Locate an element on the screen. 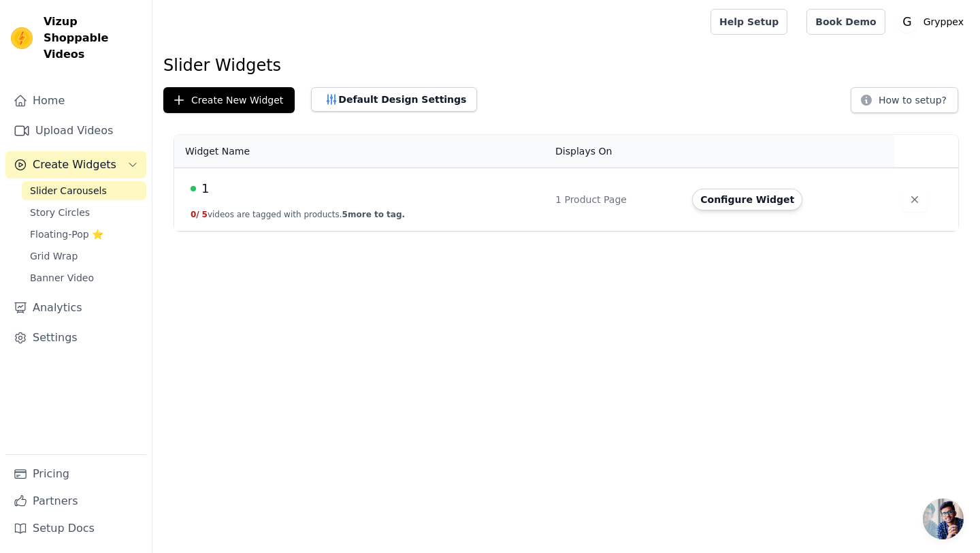 The height and width of the screenshot is (553, 980). a: Floating-Pop ⭐ is located at coordinates (84, 234).